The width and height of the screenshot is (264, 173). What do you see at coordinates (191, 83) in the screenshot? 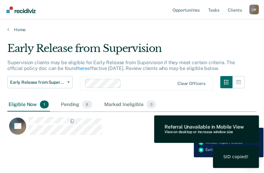
I see `div: Clear officers` at bounding box center [191, 83].